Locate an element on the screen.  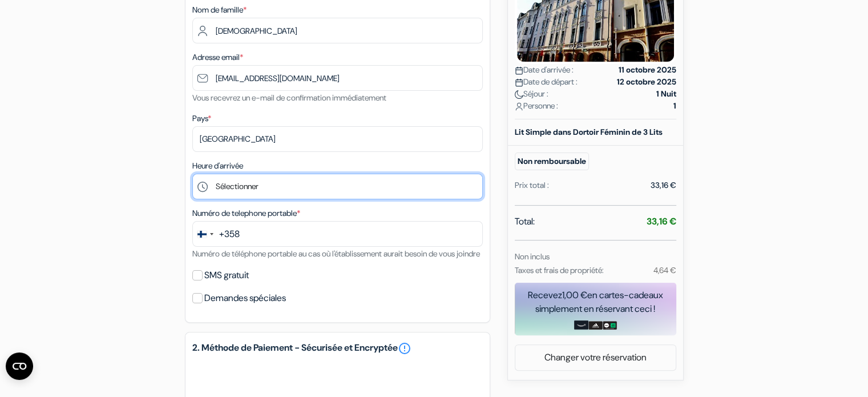
label: Adresse email is located at coordinates (217, 57).